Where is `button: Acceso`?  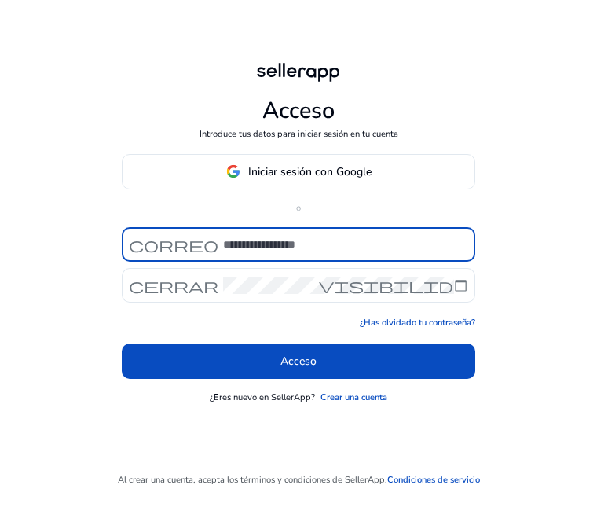
button: Acceso is located at coordinates (298, 361).